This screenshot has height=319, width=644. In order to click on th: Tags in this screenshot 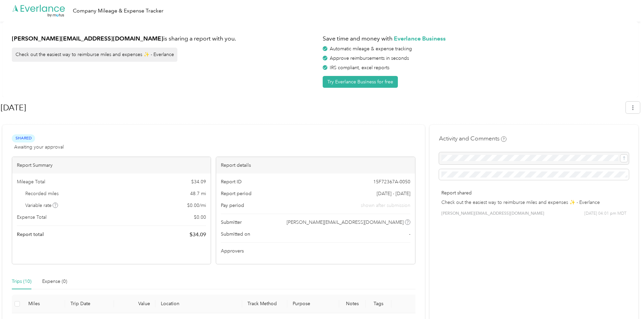, I will do `click(379, 304)`.